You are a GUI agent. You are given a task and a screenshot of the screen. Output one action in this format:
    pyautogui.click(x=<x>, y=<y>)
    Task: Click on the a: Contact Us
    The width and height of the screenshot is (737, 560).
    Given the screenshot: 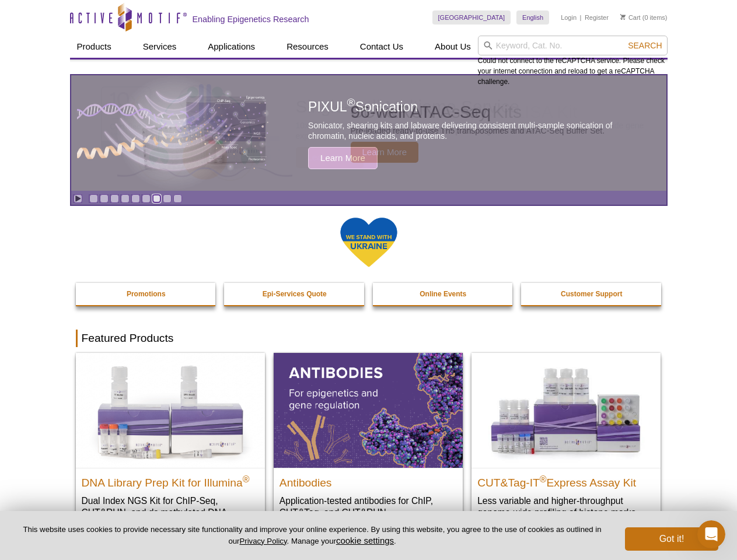 What is the action you would take?
    pyautogui.click(x=382, y=46)
    